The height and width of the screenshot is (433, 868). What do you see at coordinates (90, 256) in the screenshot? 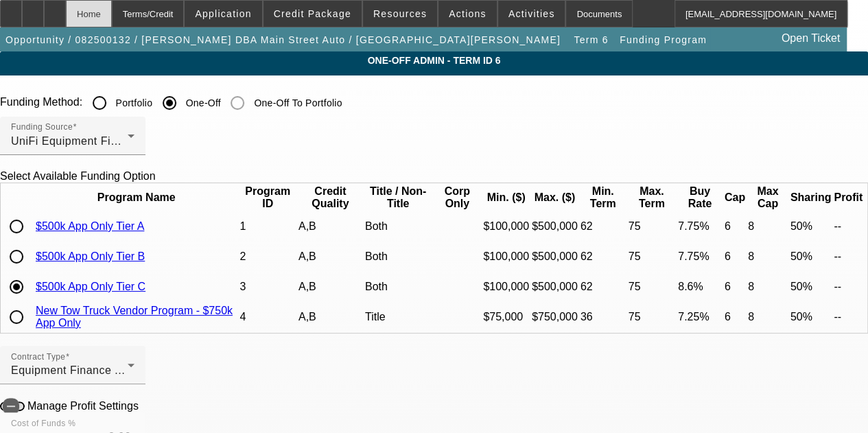
I see `a: $500k App Only Tier B` at bounding box center [90, 256].